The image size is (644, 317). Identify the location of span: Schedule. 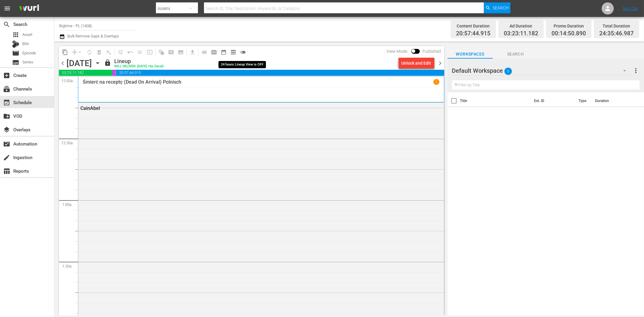
(7, 103).